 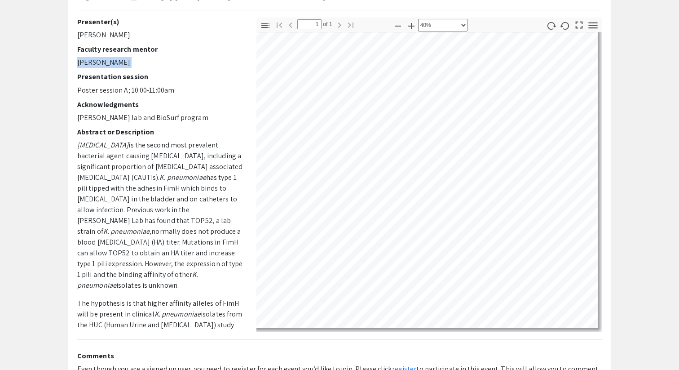 I want to click on button: Tools, so click(x=594, y=25).